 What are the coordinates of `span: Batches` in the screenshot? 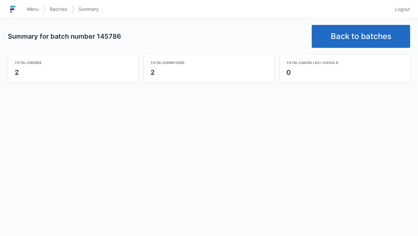 It's located at (58, 9).